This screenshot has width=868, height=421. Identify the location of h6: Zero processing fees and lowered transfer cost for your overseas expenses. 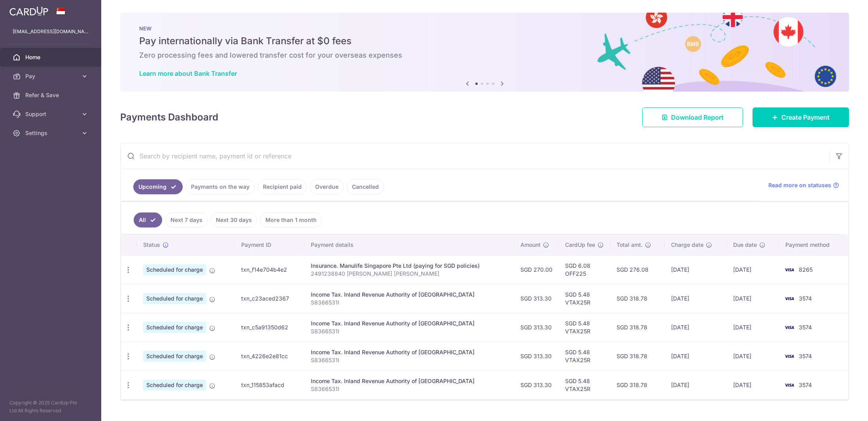
(484, 55).